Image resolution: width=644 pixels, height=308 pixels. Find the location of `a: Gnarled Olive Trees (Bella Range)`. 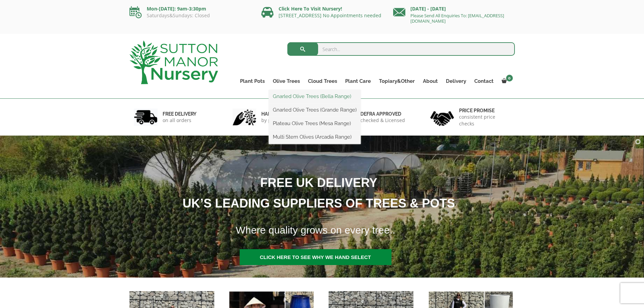

a: Gnarled Olive Trees (Bella Range) is located at coordinates (314, 96).